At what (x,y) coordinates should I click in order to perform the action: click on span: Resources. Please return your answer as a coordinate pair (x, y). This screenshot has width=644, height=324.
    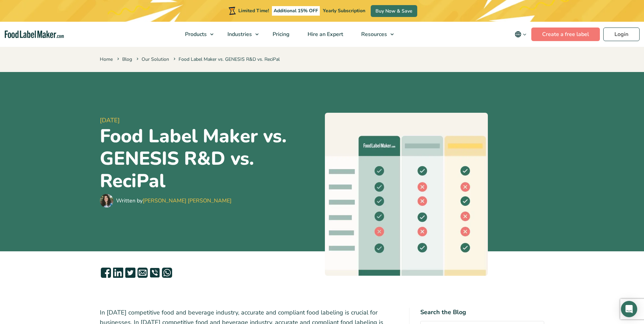
    Looking at the image, I should click on (373, 34).